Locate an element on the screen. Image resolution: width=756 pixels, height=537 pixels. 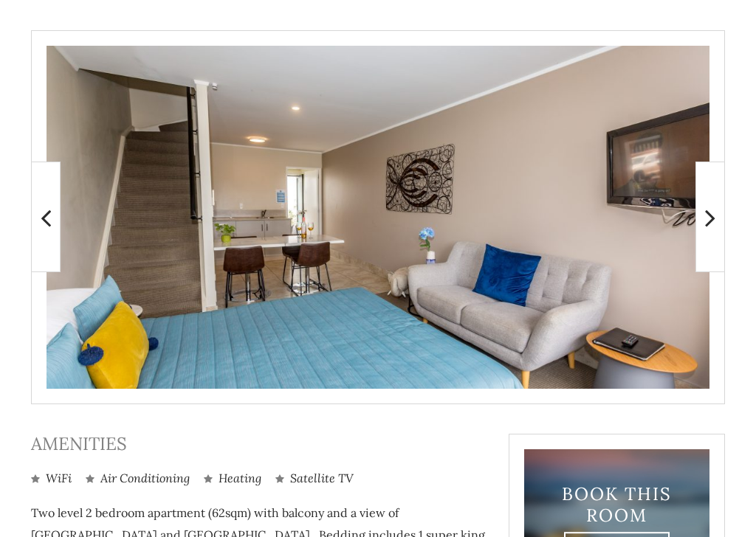
li: Heating is located at coordinates (233, 478).